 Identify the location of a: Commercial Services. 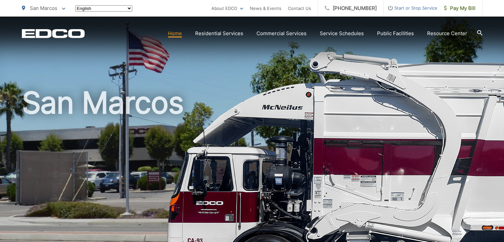
(281, 33).